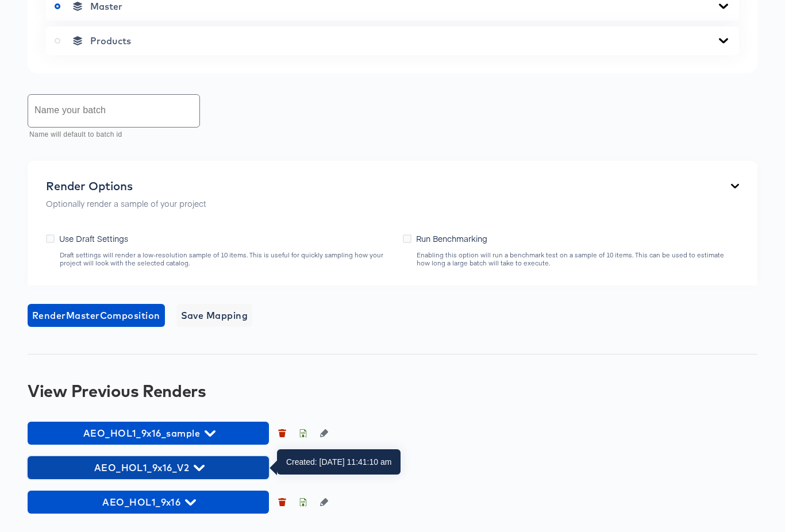 Image resolution: width=785 pixels, height=532 pixels. I want to click on span: Run Benchmarking, so click(452, 239).